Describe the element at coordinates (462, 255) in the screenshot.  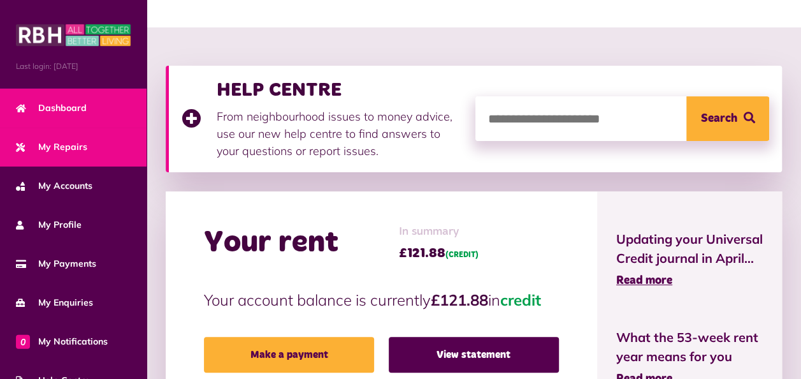
I see `span: (CREDIT)` at that location.